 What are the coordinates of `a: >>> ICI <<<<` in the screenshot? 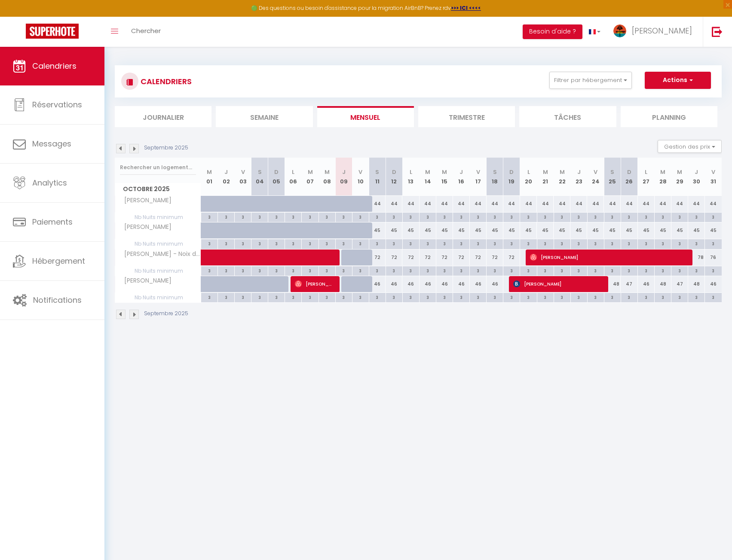 It's located at (466, 8).